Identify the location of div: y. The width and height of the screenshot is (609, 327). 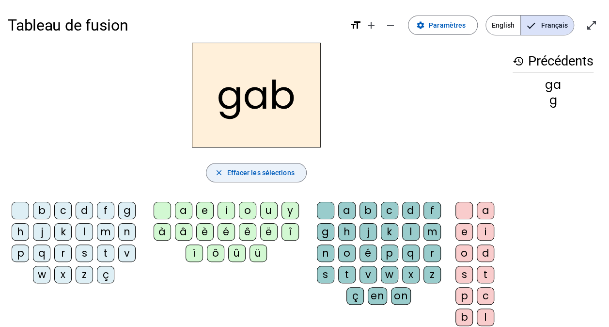
(290, 210).